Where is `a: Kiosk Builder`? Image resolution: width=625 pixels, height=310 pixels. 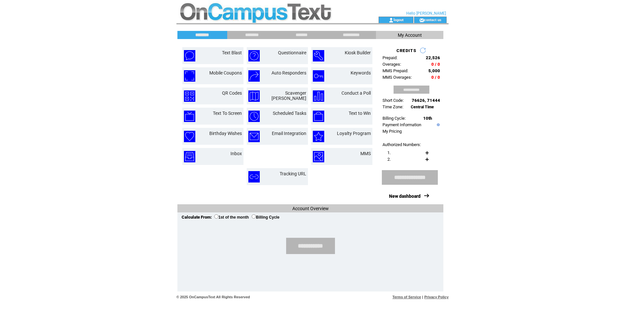 a: Kiosk Builder is located at coordinates (358, 53).